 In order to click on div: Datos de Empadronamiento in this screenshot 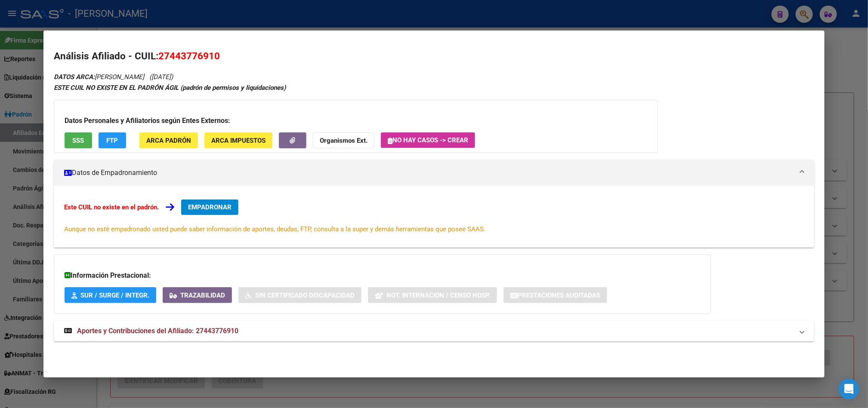, I will do `click(434, 217)`.